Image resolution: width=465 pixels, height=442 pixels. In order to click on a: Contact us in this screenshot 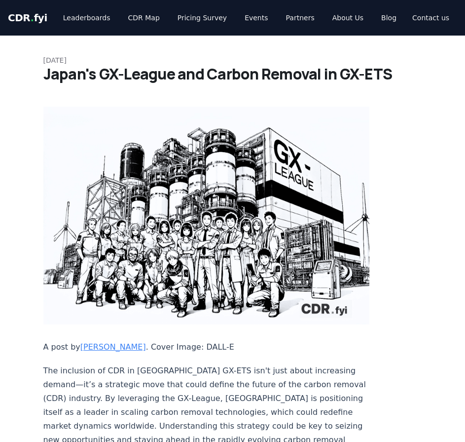, I will do `click(431, 18)`.